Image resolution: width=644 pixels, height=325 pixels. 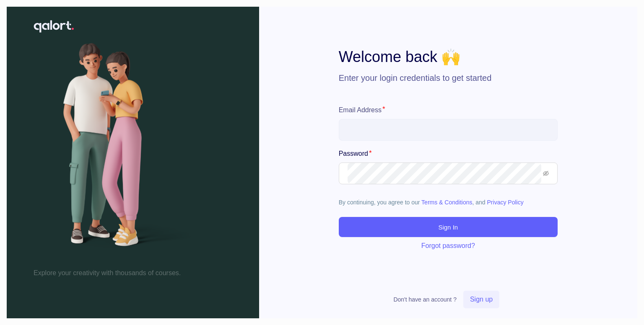 I want to click on input: Email Address, so click(x=448, y=130).